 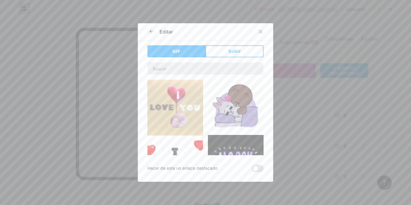 What do you see at coordinates (235, 51) in the screenshot?
I see `font: Subir` at bounding box center [235, 51].